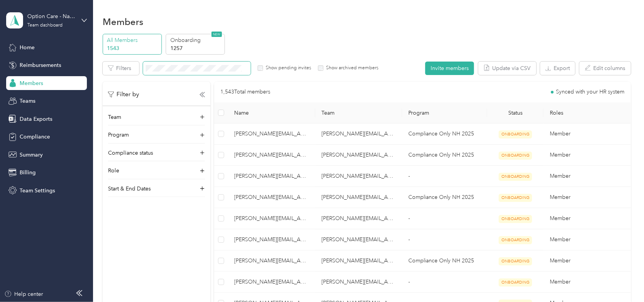 This screenshot has height=302, width=644. What do you see at coordinates (272, 113) in the screenshot?
I see `span: Name` at bounding box center [272, 113].